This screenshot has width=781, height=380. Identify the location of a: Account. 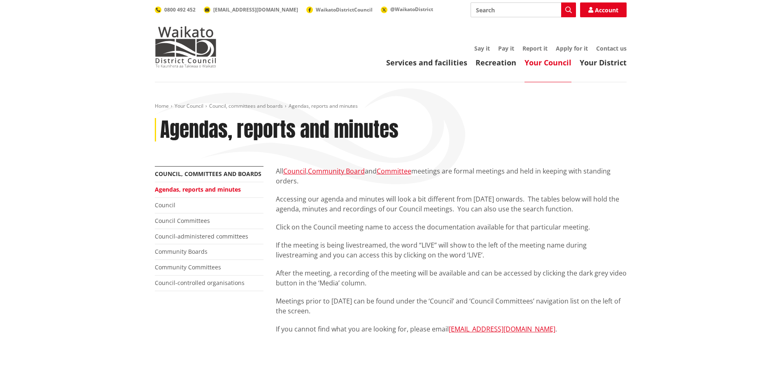
(603, 10).